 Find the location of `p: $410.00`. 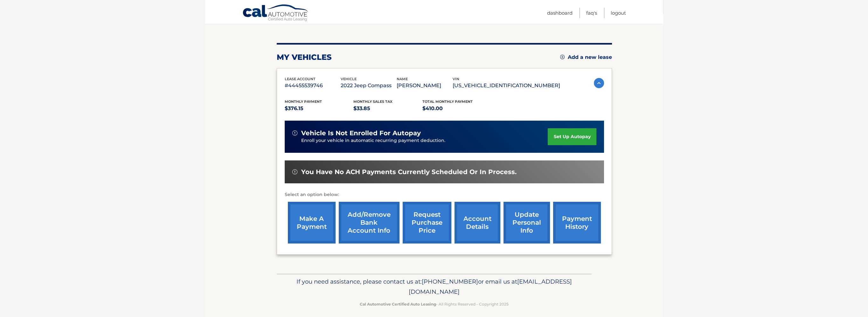

p: $410.00 is located at coordinates (457, 108).